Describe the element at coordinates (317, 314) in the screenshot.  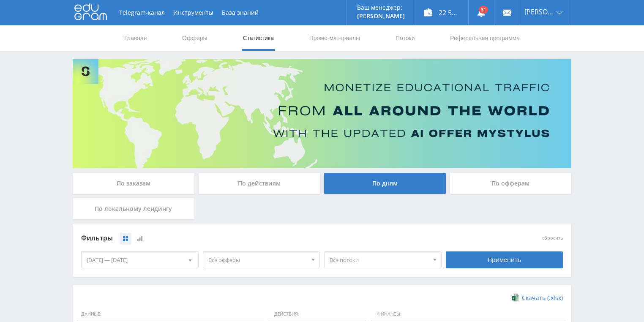
I see `span: Действия:` at that location.